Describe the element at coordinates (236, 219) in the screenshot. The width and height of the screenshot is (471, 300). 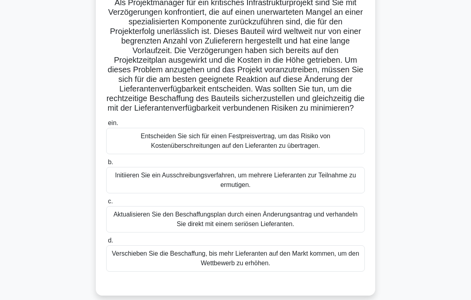
I see `div: Aktualisieren Sie den Beschaffungsplan durch einen Änderungsantrag und verhandeln Sie direkt mit ...` at that location.